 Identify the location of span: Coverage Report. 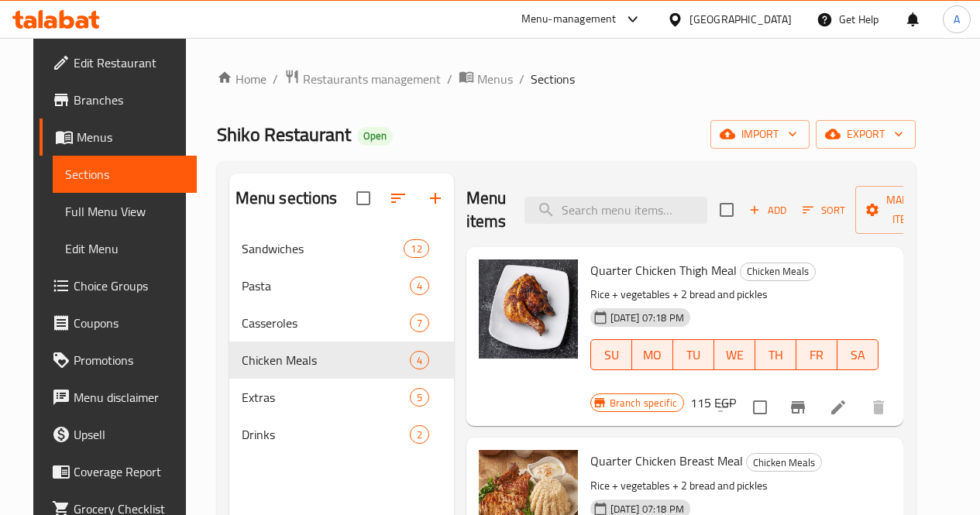
(128, 472).